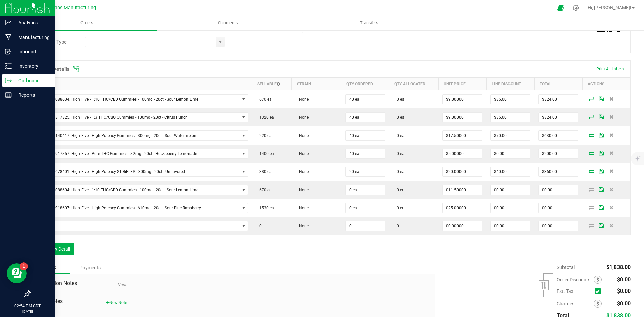  Describe the element at coordinates (265, 208) in the screenshot. I see `span: 1530 ea` at that location.